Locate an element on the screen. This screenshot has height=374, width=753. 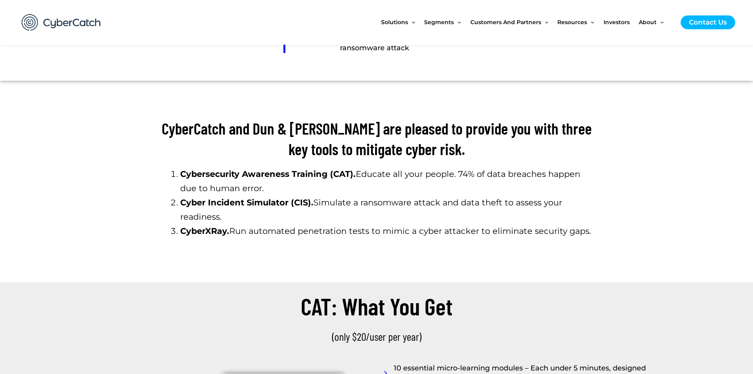
b: CyberXRay. is located at coordinates (205, 231).